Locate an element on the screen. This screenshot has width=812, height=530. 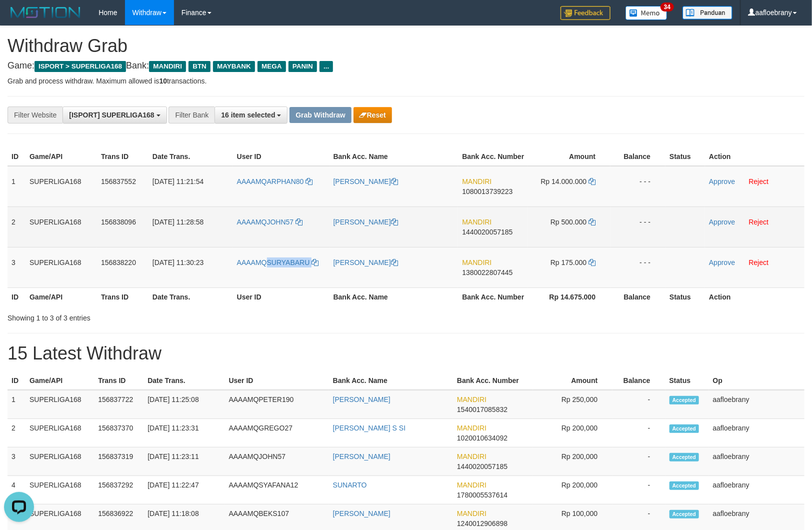
td: 3 is located at coordinates (17, 462).